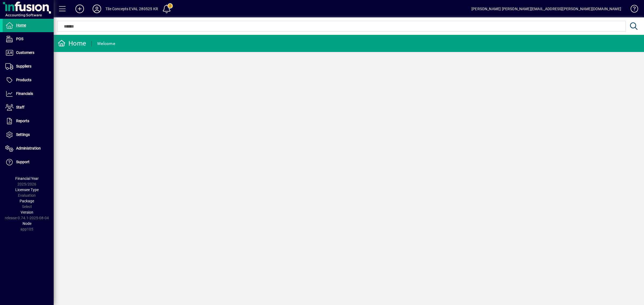 The height and width of the screenshot is (305, 644). What do you see at coordinates (24, 66) in the screenshot?
I see `span: Suppliers` at bounding box center [24, 66].